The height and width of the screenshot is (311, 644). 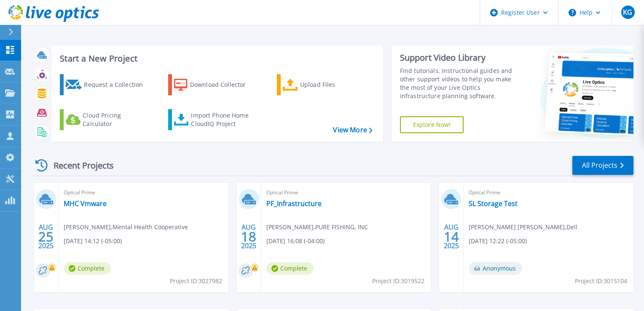 I want to click on a: Upload Files, so click(x=324, y=84).